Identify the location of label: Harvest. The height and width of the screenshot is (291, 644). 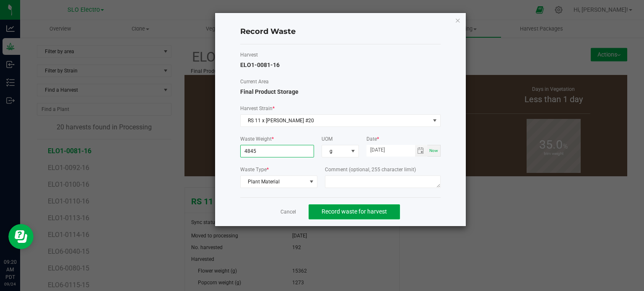
(340, 55).